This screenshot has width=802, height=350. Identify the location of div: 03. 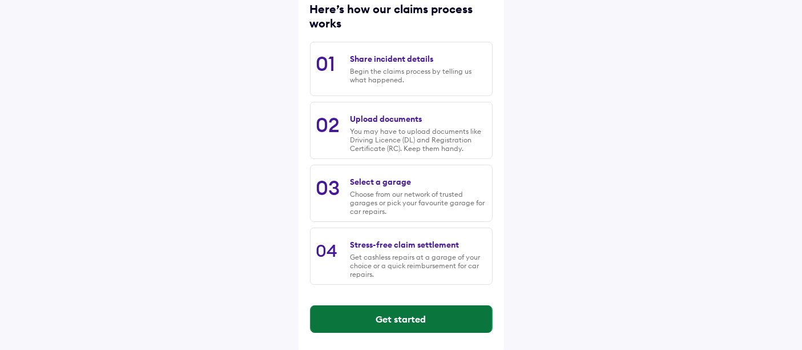
(328, 187).